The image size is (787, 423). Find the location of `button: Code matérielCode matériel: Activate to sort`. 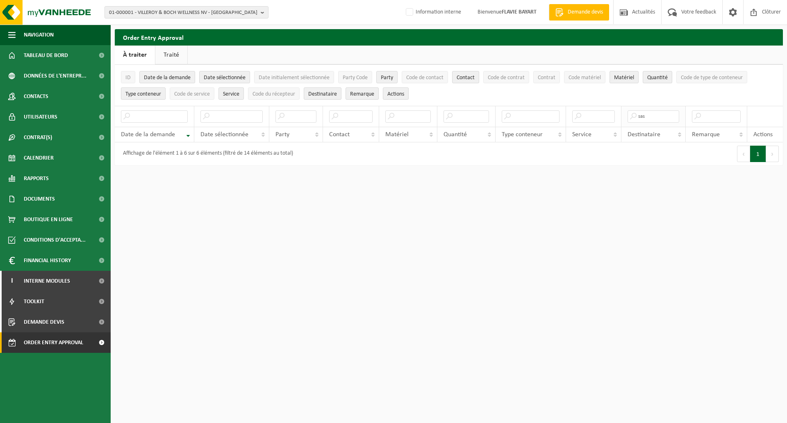

button: Code matérielCode matériel: Activate to sort is located at coordinates (585, 77).